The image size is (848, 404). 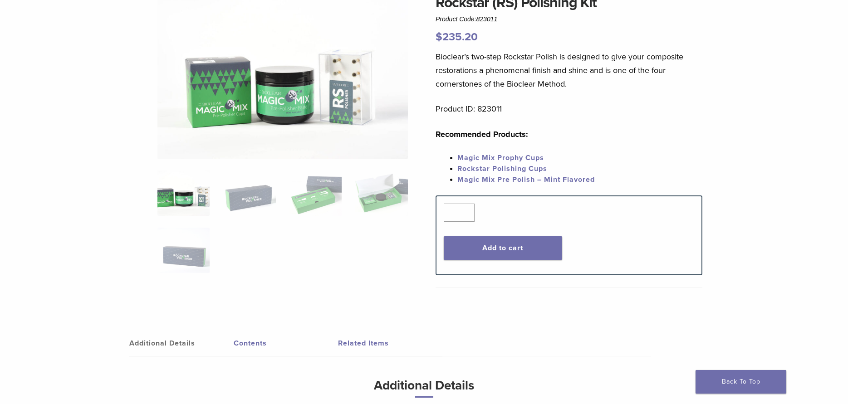 What do you see at coordinates (569, 70) in the screenshot?
I see `p: Bioclear’s two-step Rockstar Polish is designed to give your composite restorations a phenomenal ...` at bounding box center [569, 70].